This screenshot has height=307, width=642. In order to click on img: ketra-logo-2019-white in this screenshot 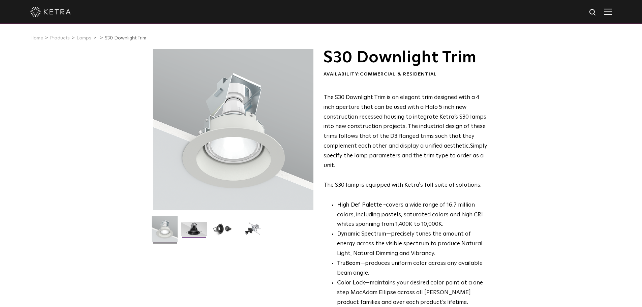, I will do `click(51, 12)`.